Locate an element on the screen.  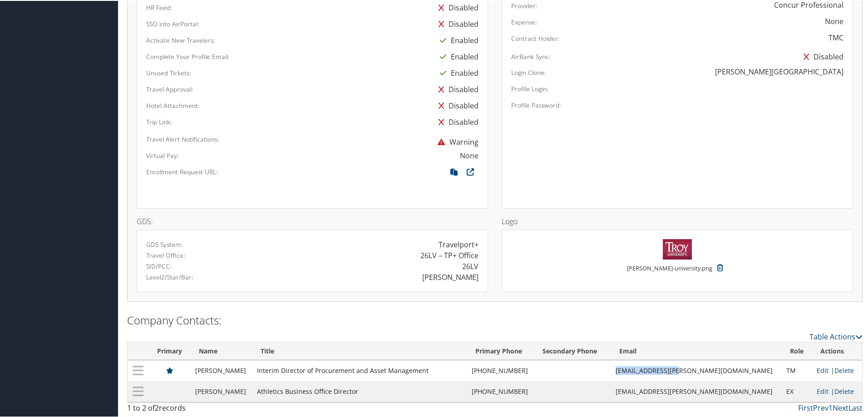
label: Unused Tickets: is located at coordinates (168, 72).